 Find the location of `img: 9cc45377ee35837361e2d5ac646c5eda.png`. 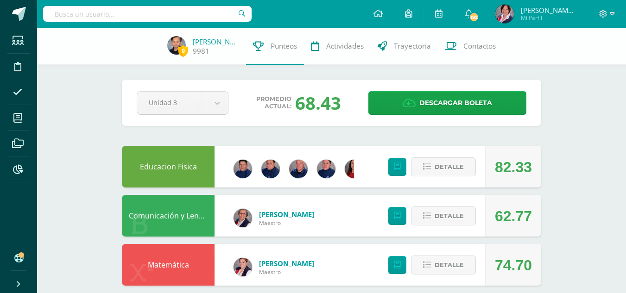

img: 9cc45377ee35837361e2d5ac646c5eda.png is located at coordinates (505, 14).